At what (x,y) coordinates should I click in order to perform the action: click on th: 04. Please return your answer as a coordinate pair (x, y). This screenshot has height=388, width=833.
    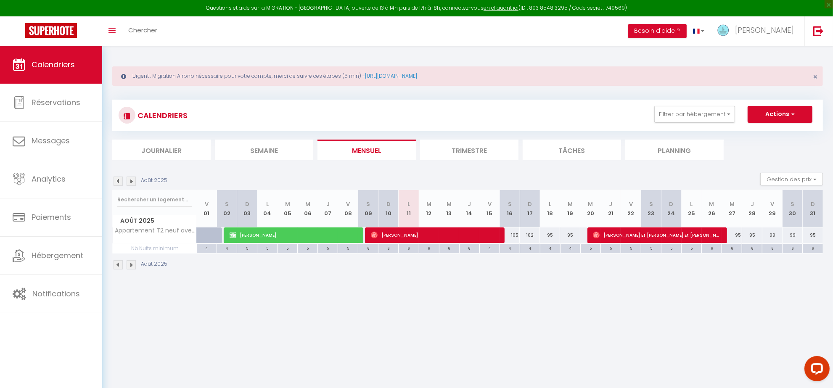
    Looking at the image, I should click on (268, 209).